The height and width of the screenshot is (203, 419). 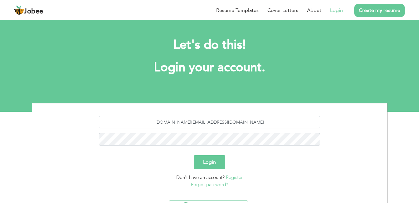 I want to click on span: Don't have an account?, so click(x=200, y=177).